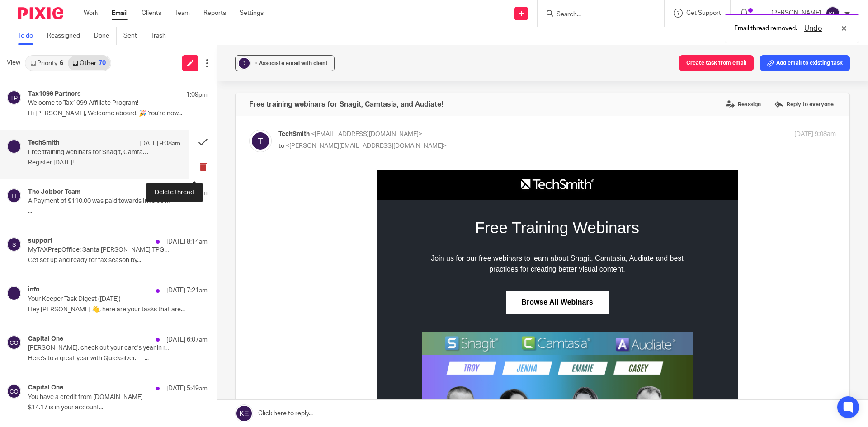 The width and height of the screenshot is (868, 427). I want to click on a: Email, so click(120, 13).